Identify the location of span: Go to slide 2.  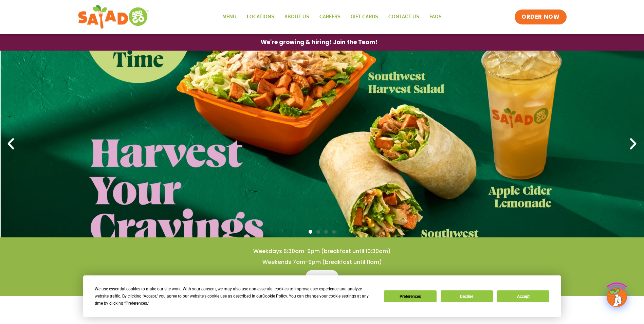
(318, 231).